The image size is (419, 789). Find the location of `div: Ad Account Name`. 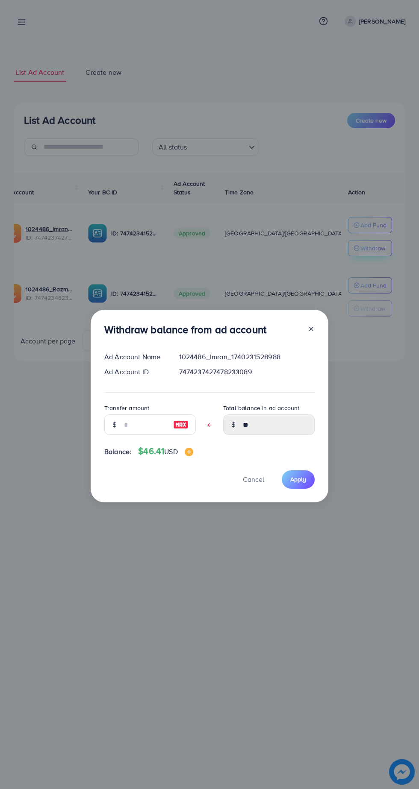

div: Ad Account Name is located at coordinates (135, 357).